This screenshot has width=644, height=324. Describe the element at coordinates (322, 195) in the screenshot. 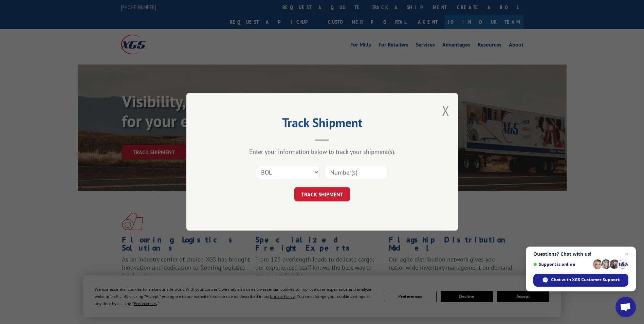

I see `button: TRACK SHIPMENT` at that location.